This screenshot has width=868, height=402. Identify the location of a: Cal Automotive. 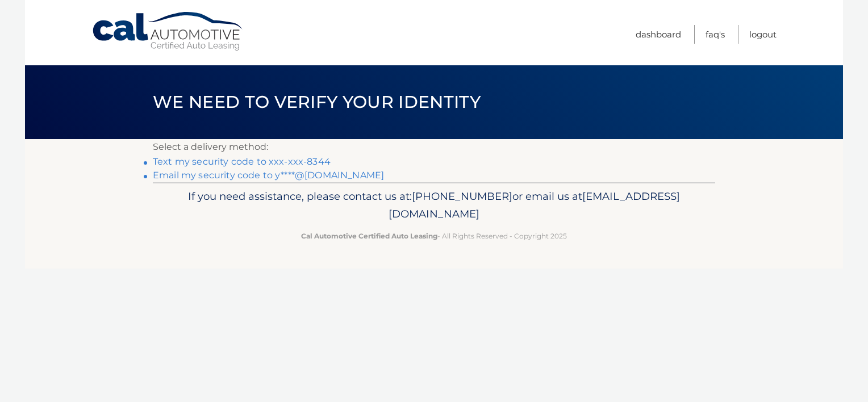
(168, 31).